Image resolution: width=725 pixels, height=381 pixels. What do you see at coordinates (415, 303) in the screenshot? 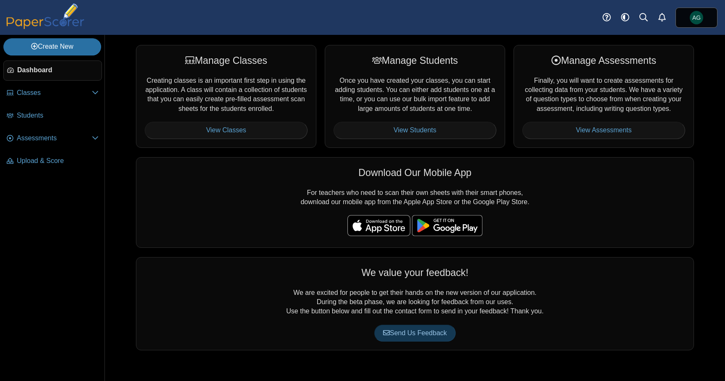
I see `div: We are excited for people to get their hands on the new version of our application. During the be...` at bounding box center [415, 303].